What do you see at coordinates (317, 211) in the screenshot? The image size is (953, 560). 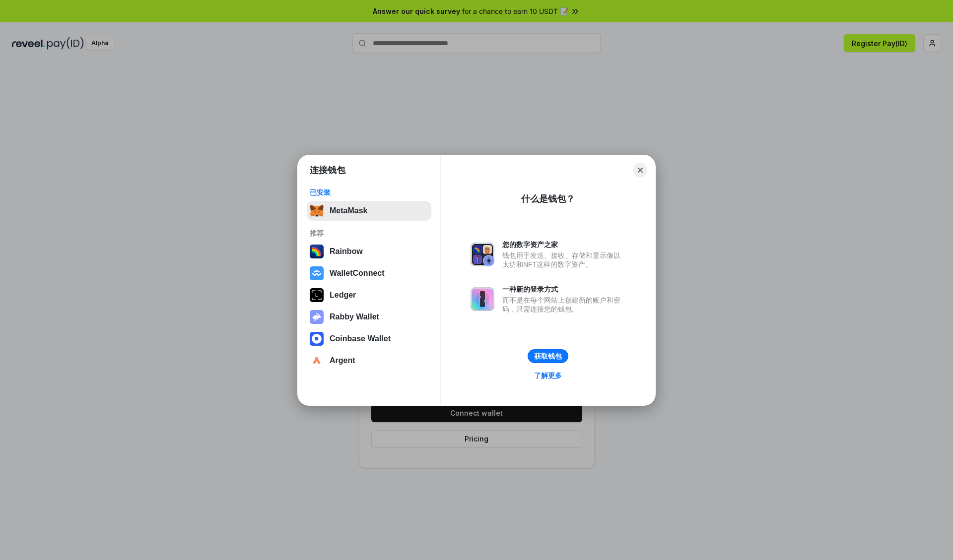 I see `img: svg+xml,%3Csvg%20fill%3D%22none%22%20height%3D%2233%22%20viewBox%3D%220%200%2035%2033%22%20width%...` at bounding box center [317, 211].